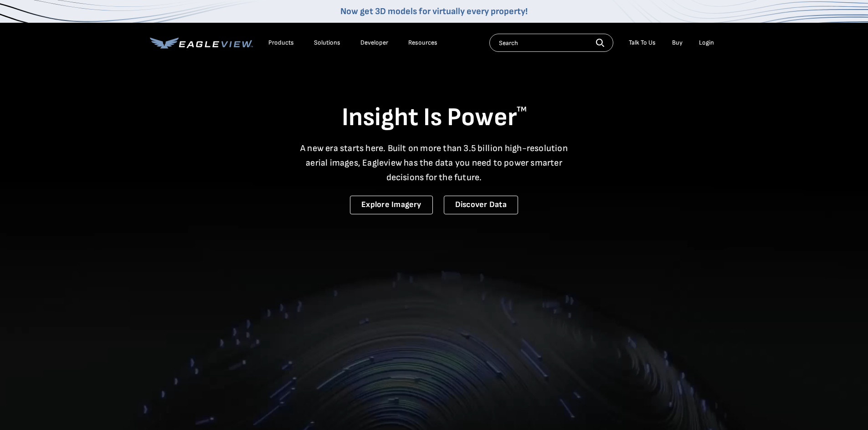 Image resolution: width=868 pixels, height=430 pixels. What do you see at coordinates (522, 109) in the screenshot?
I see `sup: TM` at bounding box center [522, 109].